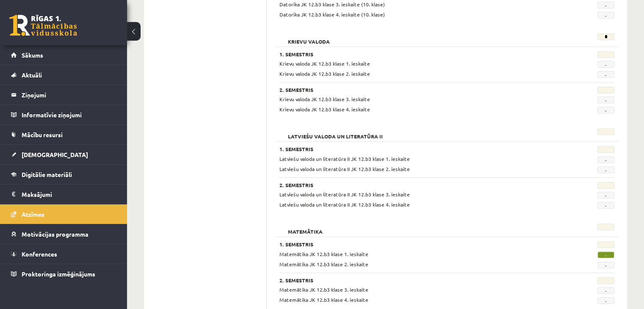 Image resolution: width=644 pixels, height=309 pixels. Describe the element at coordinates (42, 135) in the screenshot. I see `span: Mācību resursi` at that location.